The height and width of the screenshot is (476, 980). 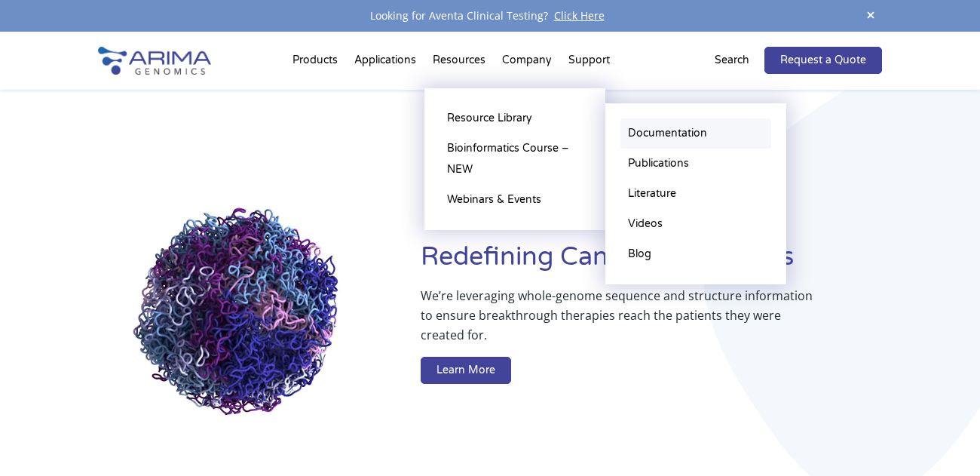 I want to click on a: Request a Quote, so click(x=823, y=61).